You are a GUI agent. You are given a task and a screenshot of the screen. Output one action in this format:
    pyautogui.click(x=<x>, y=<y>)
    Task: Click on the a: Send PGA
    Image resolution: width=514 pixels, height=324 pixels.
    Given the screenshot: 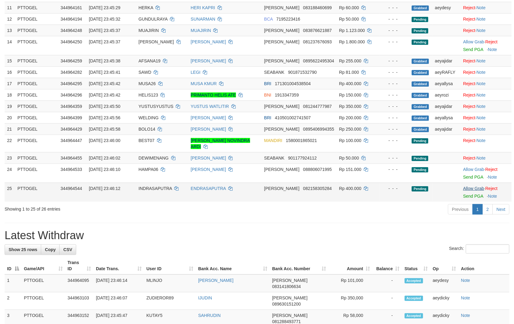 What is the action you would take?
    pyautogui.click(x=473, y=49)
    